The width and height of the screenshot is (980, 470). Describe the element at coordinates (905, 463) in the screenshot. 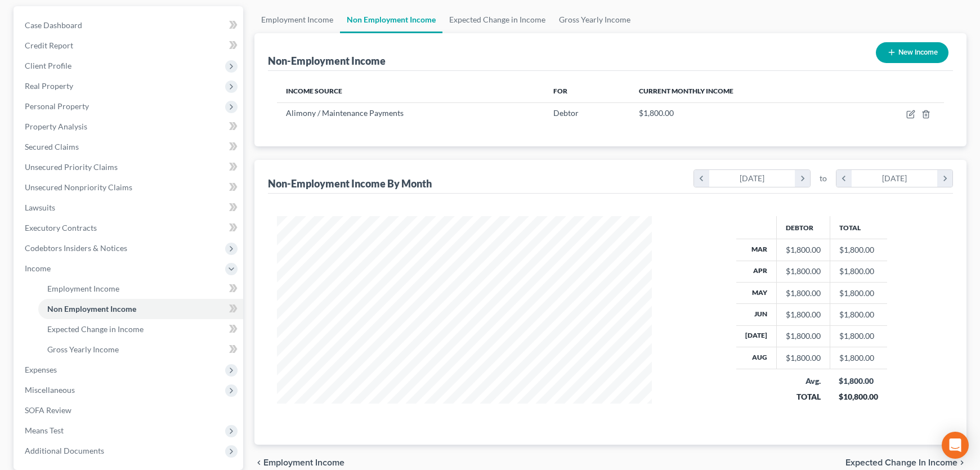

I see `button: Expected Change in Income chevron_right` at that location.